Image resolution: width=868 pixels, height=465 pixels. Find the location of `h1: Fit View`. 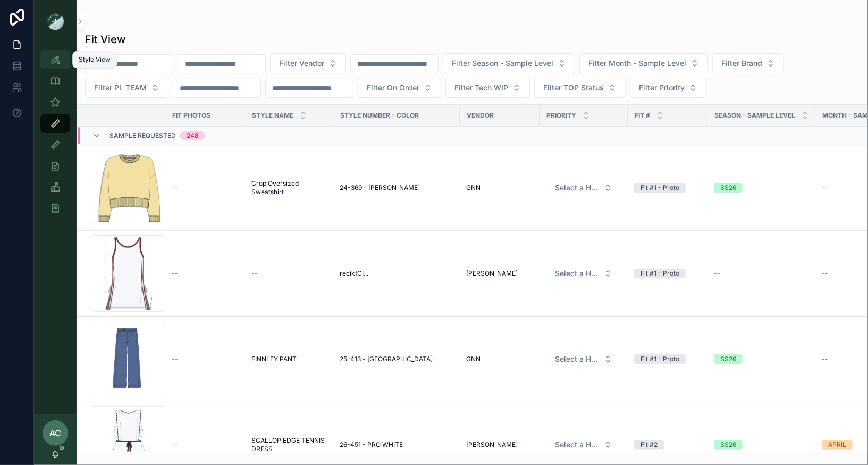

h1: Fit View is located at coordinates (105, 40).